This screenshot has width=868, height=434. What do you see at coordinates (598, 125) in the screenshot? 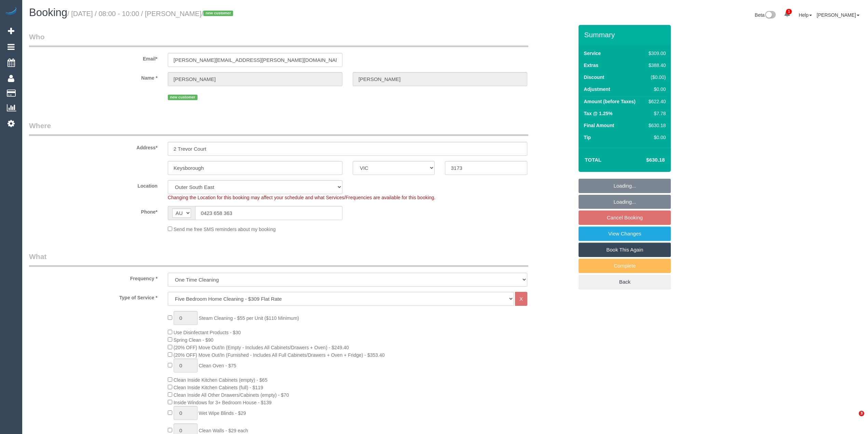
I see `label: Final Amount` at bounding box center [598, 125].